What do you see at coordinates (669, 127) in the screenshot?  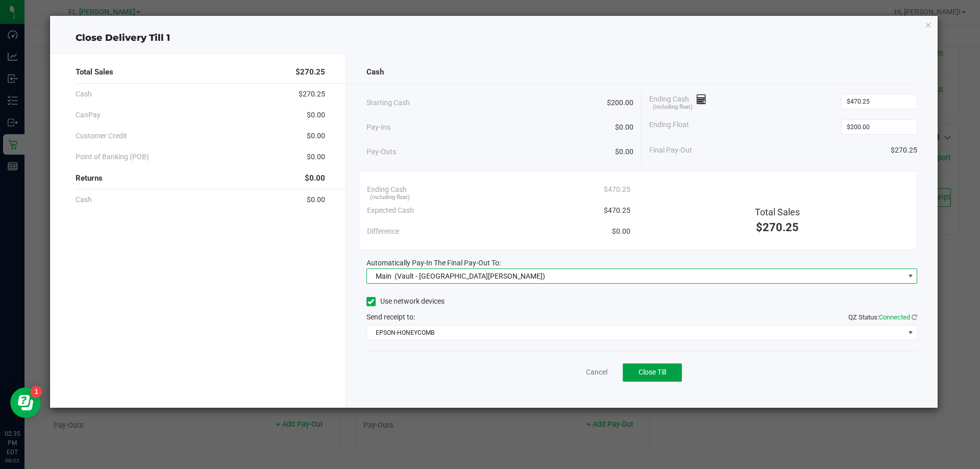 I see `span: Ending Float` at bounding box center [669, 127].